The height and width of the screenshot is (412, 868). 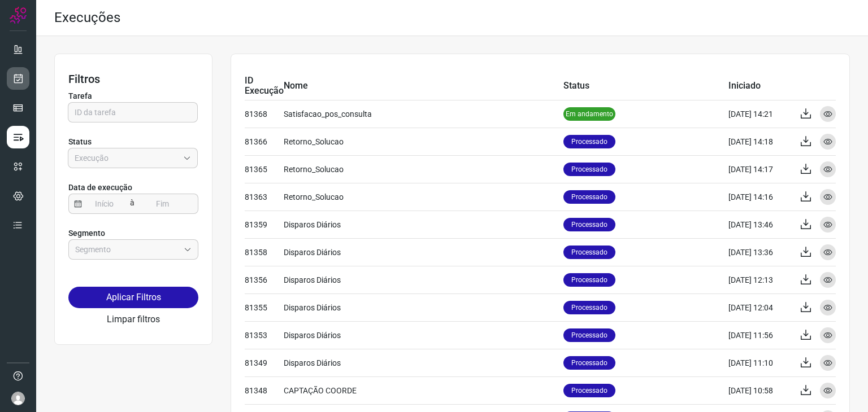 I want to click on td: Iniciado, so click(x=760, y=86).